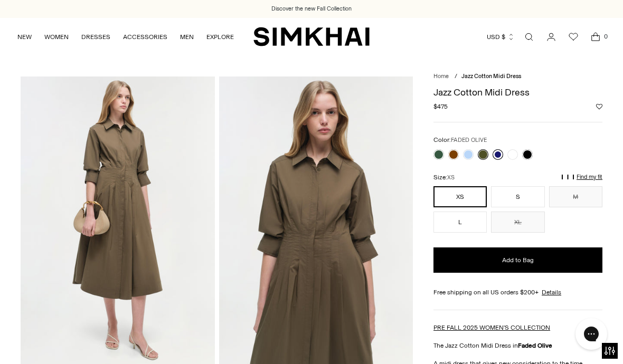  What do you see at coordinates (145, 37) in the screenshot?
I see `a: ACCESSORIES` at bounding box center [145, 37].